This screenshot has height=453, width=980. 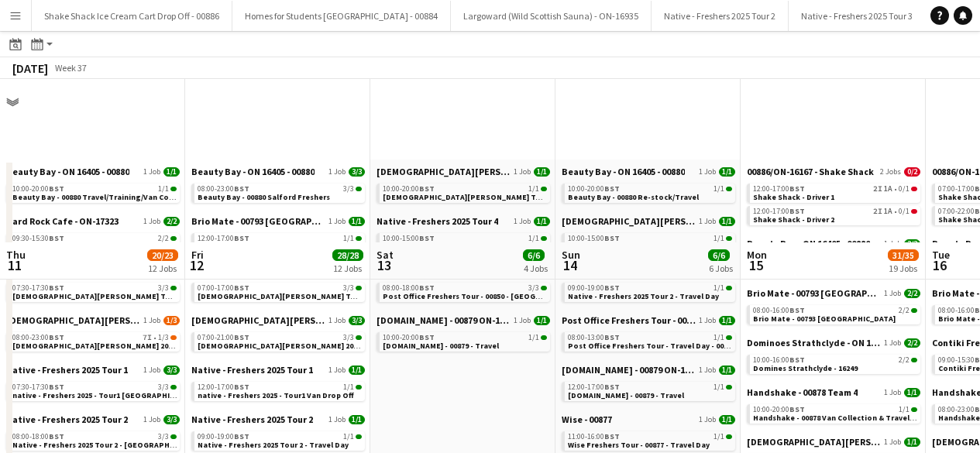 I want to click on span: Wise - 00877, so click(x=586, y=418).